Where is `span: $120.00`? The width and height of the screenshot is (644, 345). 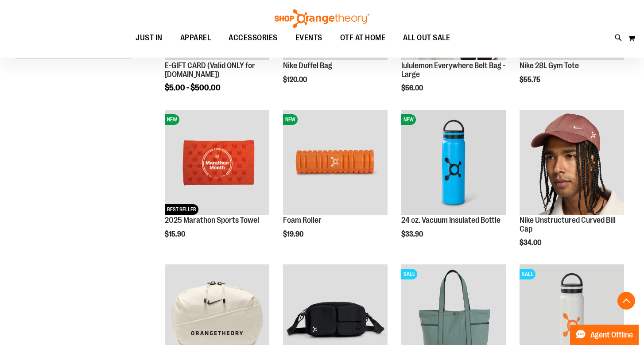 span: $120.00 is located at coordinates (296, 80).